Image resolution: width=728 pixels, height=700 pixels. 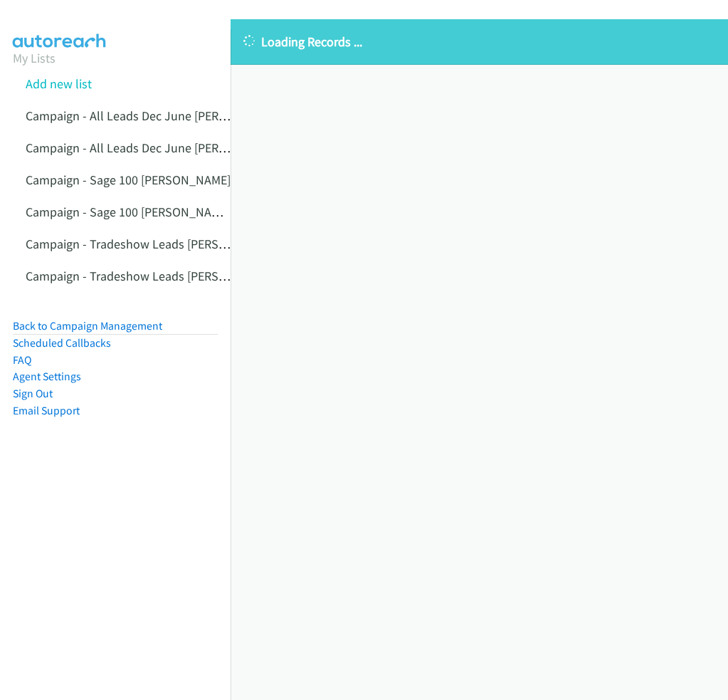 What do you see at coordinates (22, 359) in the screenshot?
I see `a: FAQ` at bounding box center [22, 359].